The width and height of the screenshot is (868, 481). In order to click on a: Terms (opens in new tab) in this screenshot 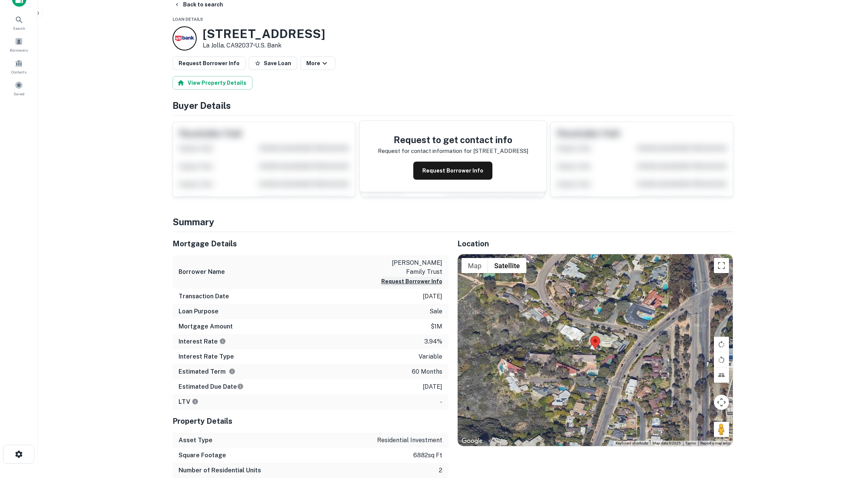, I will do `click(690, 443)`.